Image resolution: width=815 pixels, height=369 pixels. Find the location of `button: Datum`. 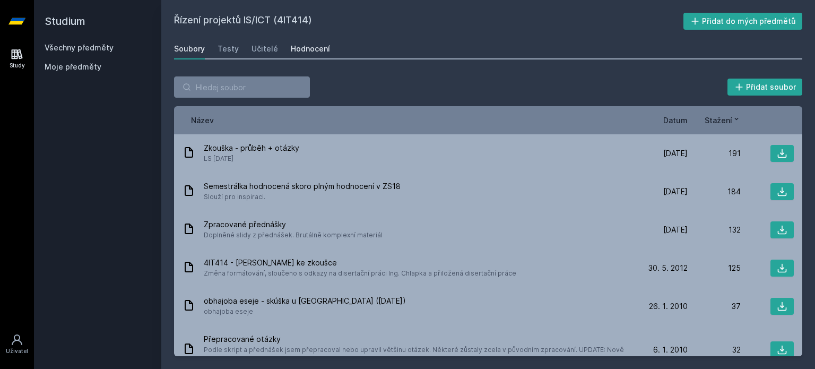

button: Datum is located at coordinates (675, 120).